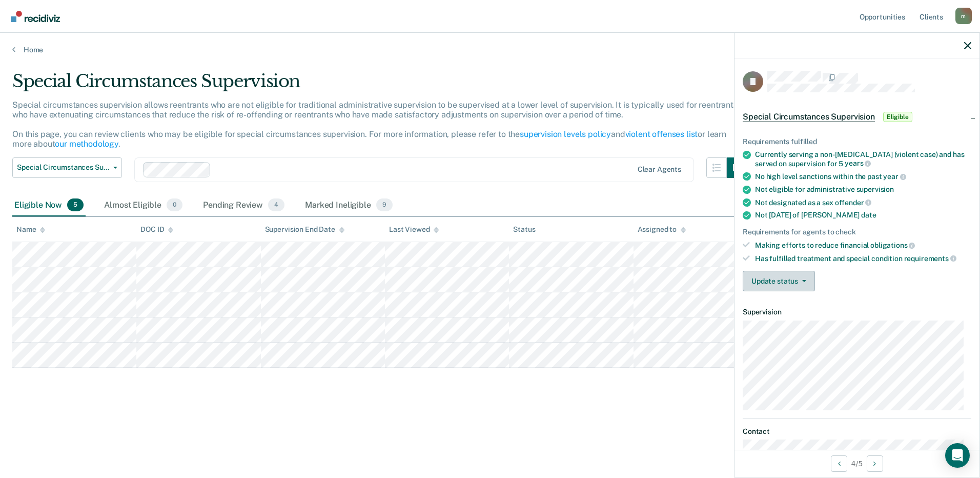 The image size is (980, 478). Describe the element at coordinates (875, 189) in the screenshot. I see `span: supervision` at that location.